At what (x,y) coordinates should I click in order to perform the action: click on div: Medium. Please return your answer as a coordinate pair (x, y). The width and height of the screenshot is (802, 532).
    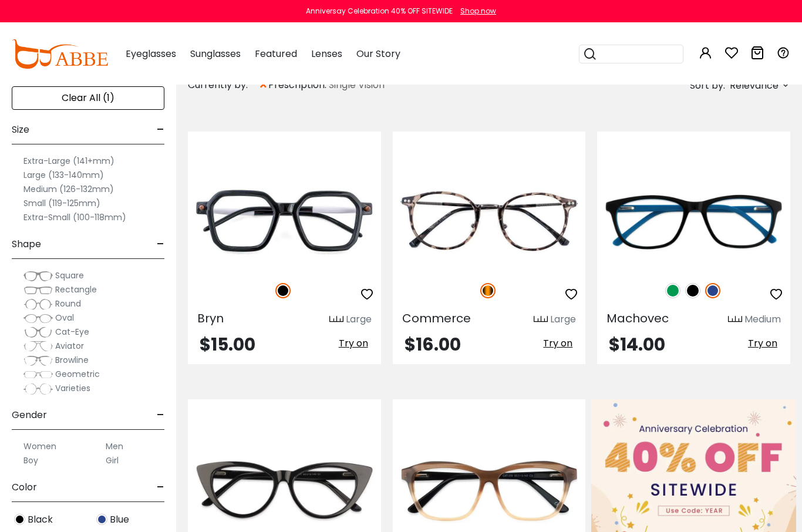
    Looking at the image, I should click on (763, 320).